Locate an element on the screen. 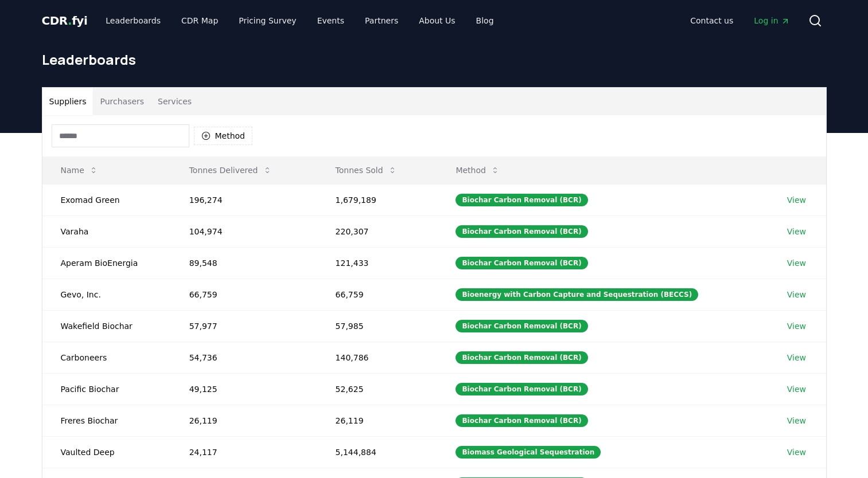 The width and height of the screenshot is (868, 478). td: Carboneers is located at coordinates (107, 358).